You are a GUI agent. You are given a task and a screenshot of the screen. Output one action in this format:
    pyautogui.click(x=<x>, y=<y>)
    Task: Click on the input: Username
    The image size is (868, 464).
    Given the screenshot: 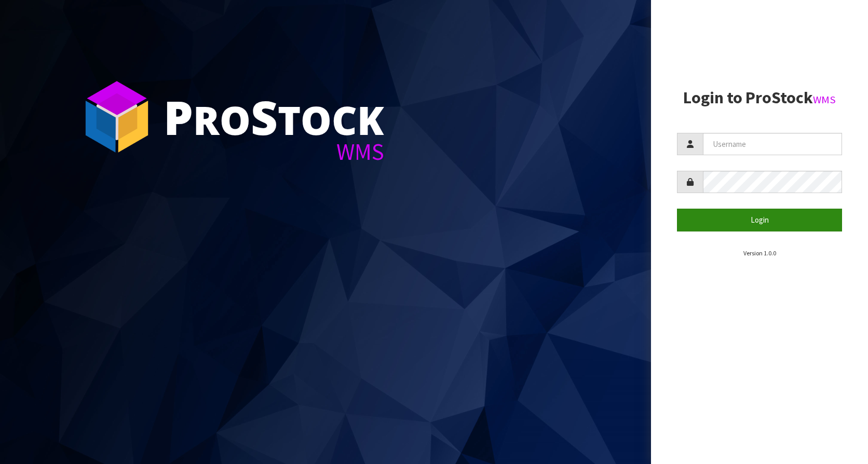 What is the action you would take?
    pyautogui.click(x=772, y=144)
    